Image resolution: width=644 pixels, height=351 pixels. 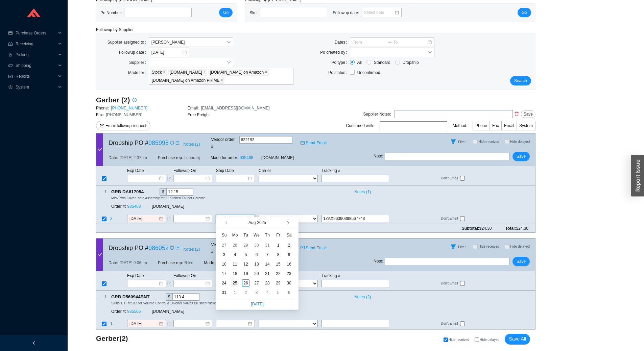 What do you see at coordinates (516, 114) in the screenshot?
I see `span: delete` at bounding box center [516, 114].